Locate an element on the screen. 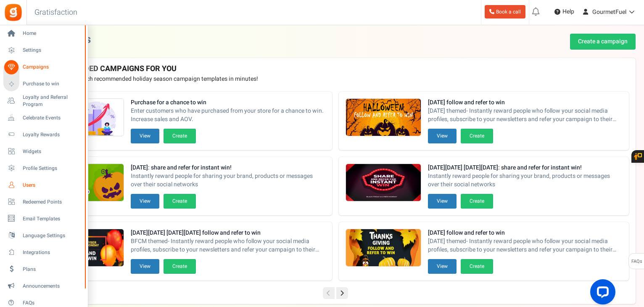  a: Widgets is located at coordinates (44, 152).